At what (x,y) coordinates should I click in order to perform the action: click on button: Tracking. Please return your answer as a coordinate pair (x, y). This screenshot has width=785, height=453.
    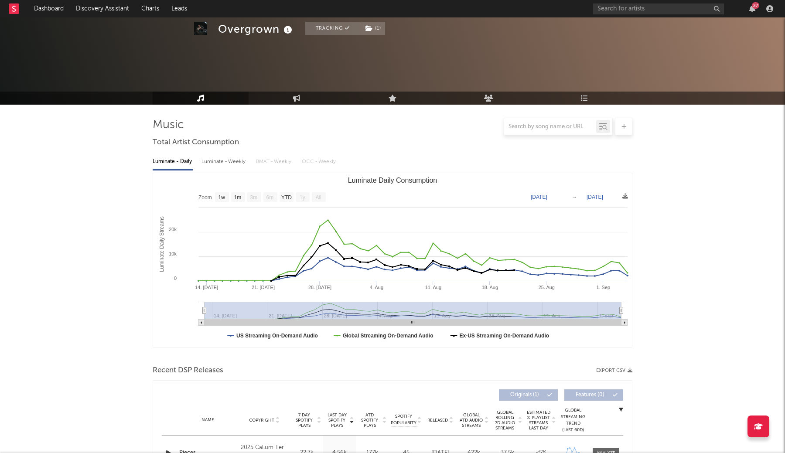
    Looking at the image, I should click on (332, 28).